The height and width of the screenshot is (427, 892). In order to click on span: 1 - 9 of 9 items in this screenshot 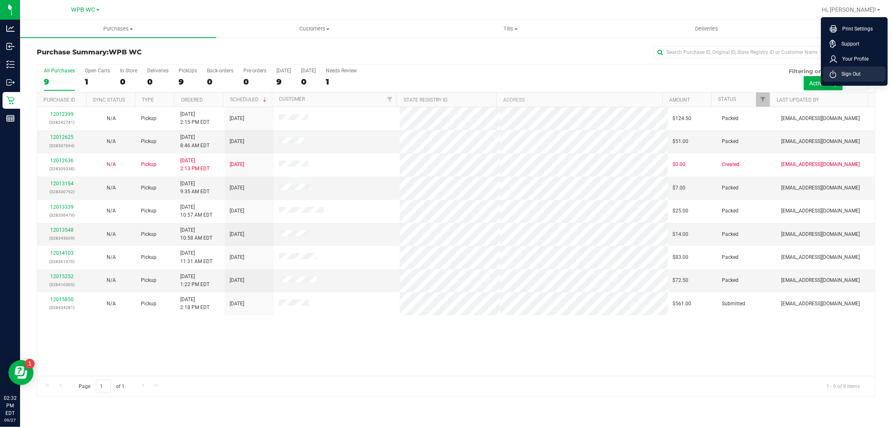, I will do `click(843, 386)`.